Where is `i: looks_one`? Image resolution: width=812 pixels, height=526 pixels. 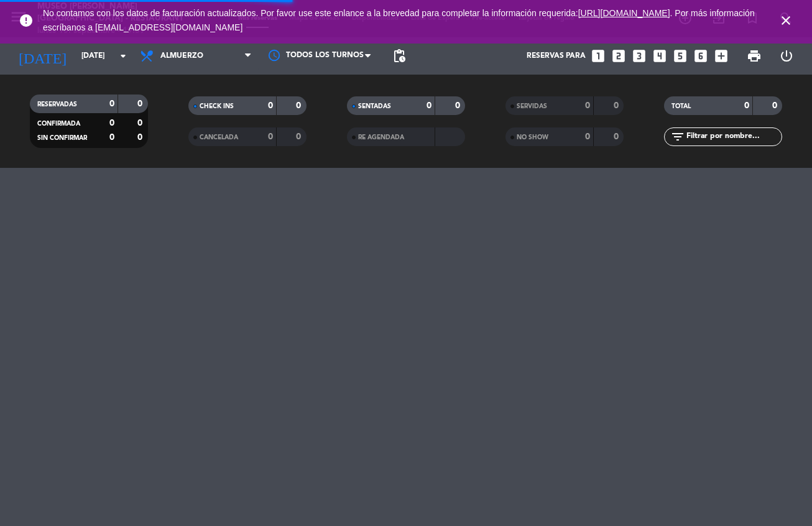
i: looks_one is located at coordinates (598, 56).